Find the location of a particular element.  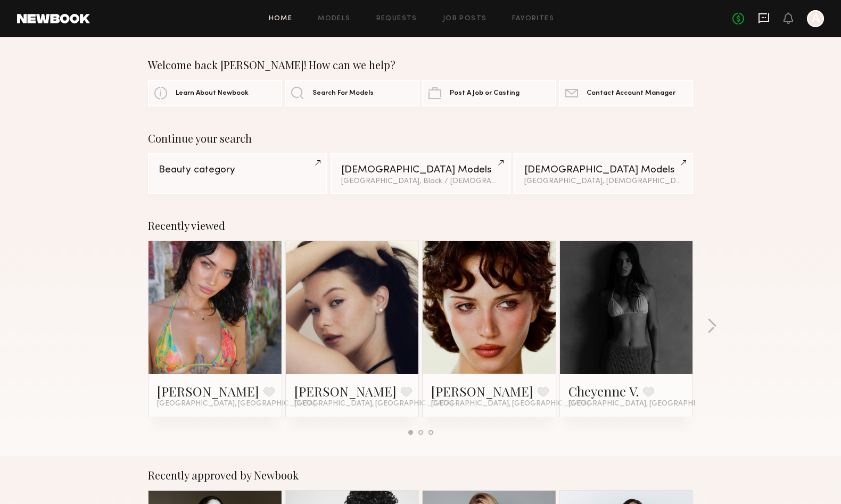

a: Models is located at coordinates (334, 18).